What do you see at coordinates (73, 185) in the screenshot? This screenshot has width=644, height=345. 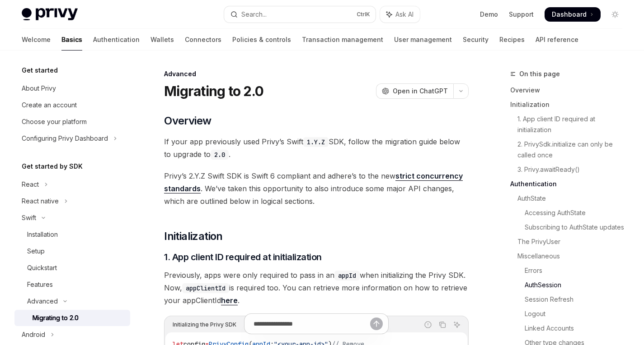 I see `button: Toggle React section` at bounding box center [73, 185].